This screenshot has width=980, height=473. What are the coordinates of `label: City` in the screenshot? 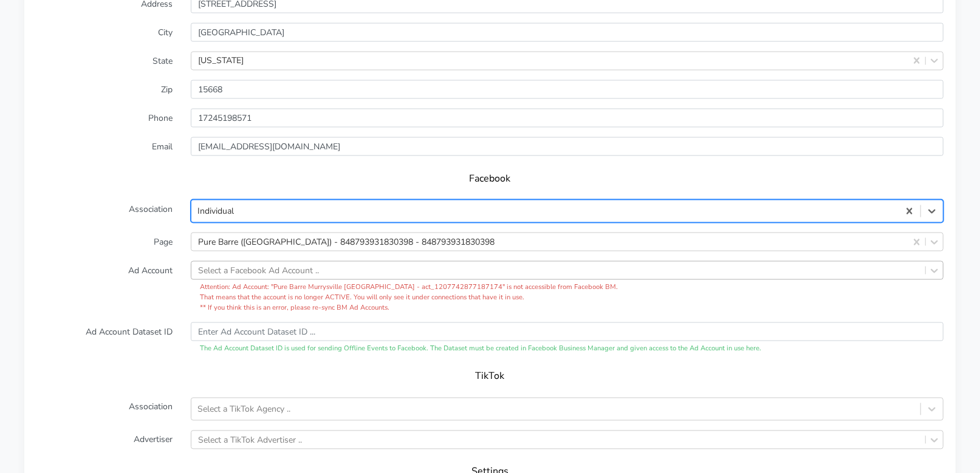 It's located at (105, 32).